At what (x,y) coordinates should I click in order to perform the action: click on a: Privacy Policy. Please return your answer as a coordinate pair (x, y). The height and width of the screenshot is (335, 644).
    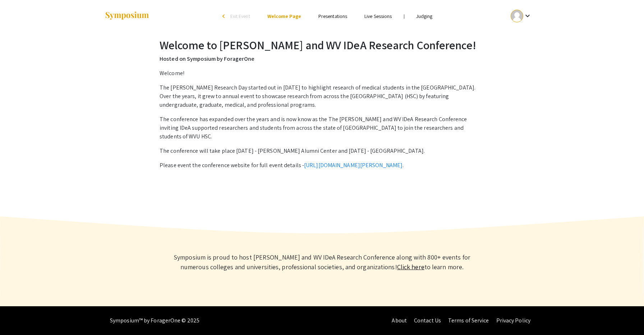
    Looking at the image, I should click on (513, 320).